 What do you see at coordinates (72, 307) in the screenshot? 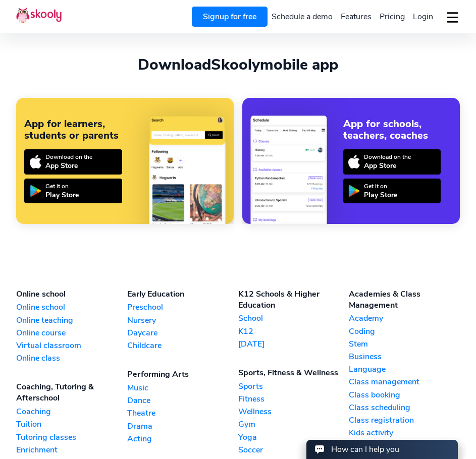
I see `a: Online school` at bounding box center [72, 307].